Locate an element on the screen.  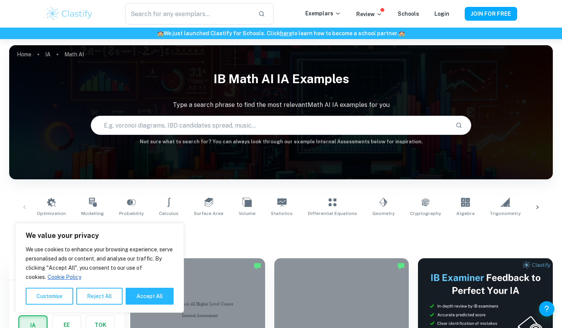
span: Calculus is located at coordinates (169, 213).